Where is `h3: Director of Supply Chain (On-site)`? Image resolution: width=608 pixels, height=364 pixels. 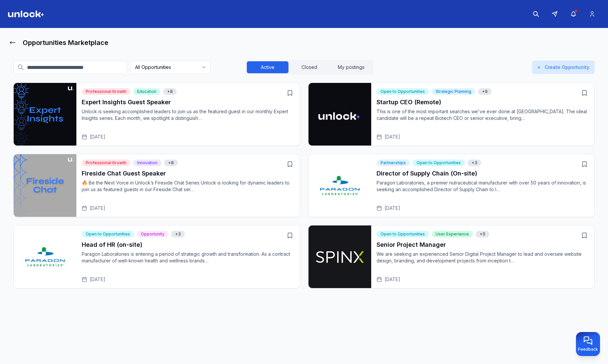 h3: Director of Supply Chain (On-site) is located at coordinates (483, 174).